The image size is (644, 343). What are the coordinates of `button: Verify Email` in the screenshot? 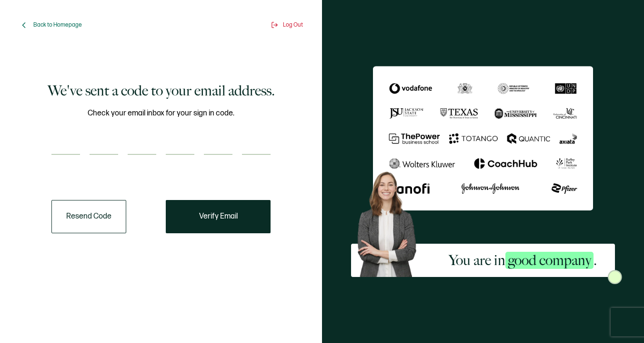 It's located at (218, 217).